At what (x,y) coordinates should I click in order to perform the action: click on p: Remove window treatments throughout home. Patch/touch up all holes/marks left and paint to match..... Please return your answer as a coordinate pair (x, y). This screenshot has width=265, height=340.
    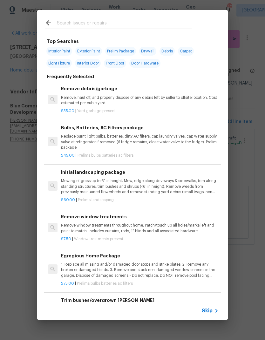
    Looking at the image, I should click on (140, 228).